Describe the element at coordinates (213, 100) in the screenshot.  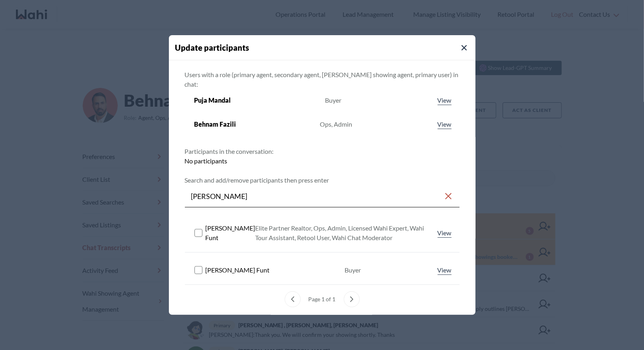
I see `span: Puja Mandal` at that location.